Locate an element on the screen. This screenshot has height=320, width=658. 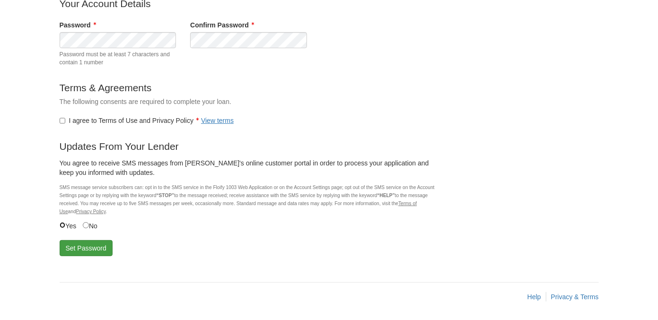
input: Yes is located at coordinates (62, 225).